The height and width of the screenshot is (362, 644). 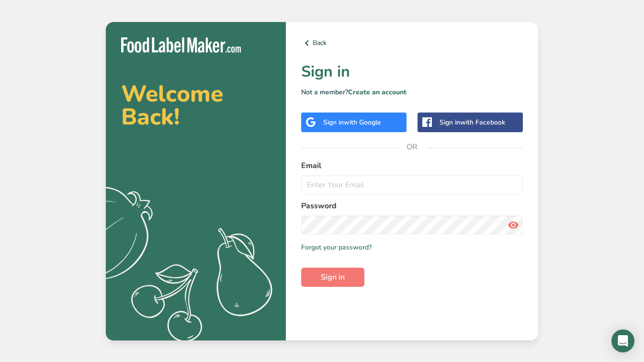 What do you see at coordinates (412, 166) in the screenshot?
I see `label: Email` at bounding box center [412, 166].